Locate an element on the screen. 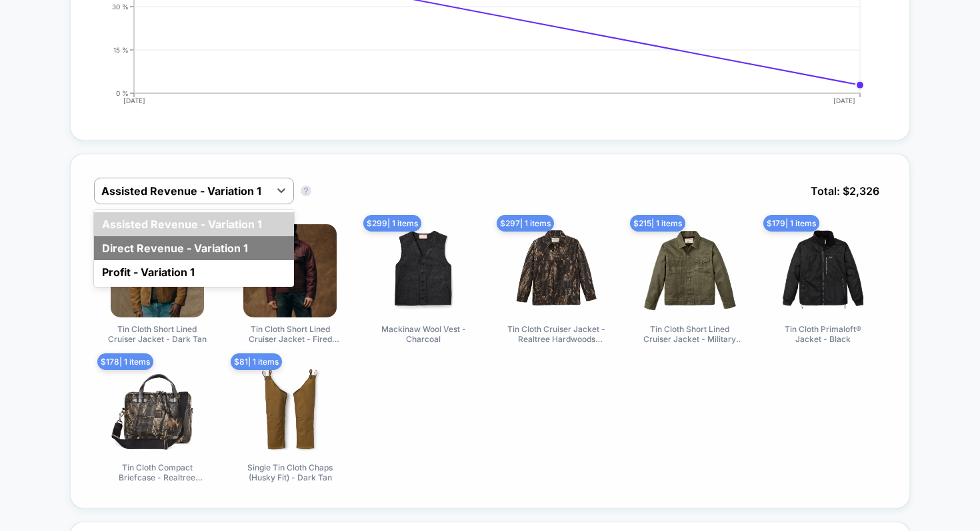 The height and width of the screenshot is (531, 980). span: $ 179 | 1 items is located at coordinates (791, 223).